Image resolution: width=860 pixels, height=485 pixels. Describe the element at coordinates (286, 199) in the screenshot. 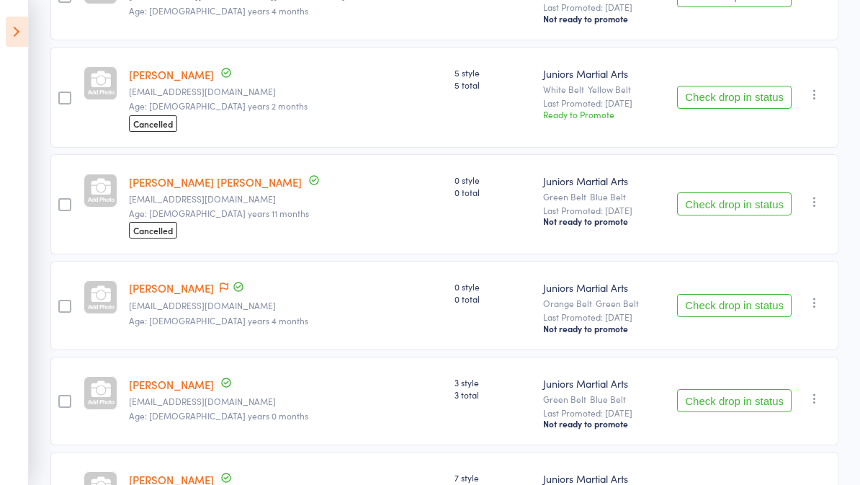

I see `small: GKARTHIKSELVAM@GMAIL.COM` at that location.